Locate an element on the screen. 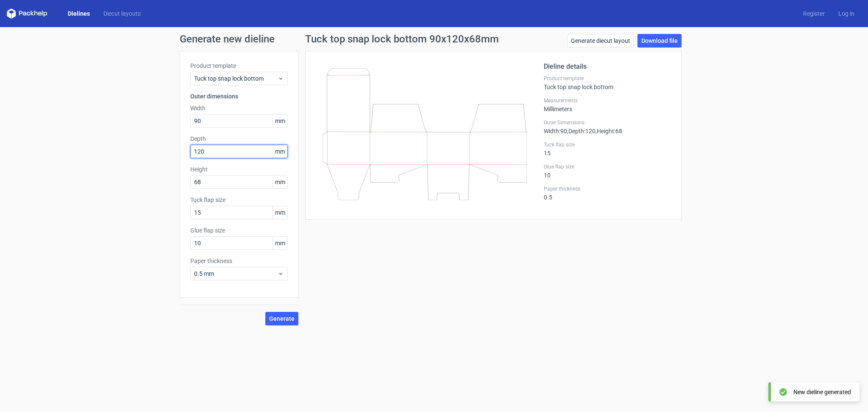 The height and width of the screenshot is (412, 868). button: Generate is located at coordinates (282, 319).